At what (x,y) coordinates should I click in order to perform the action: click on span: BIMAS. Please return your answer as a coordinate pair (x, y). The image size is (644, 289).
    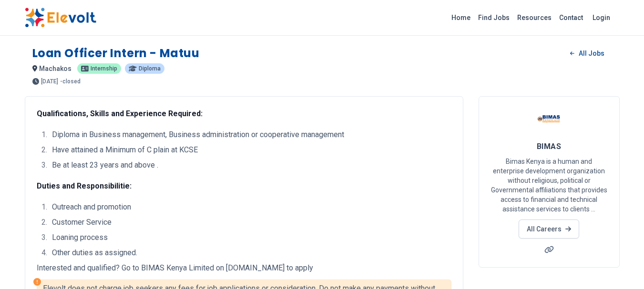
    Looking at the image, I should click on (549, 146).